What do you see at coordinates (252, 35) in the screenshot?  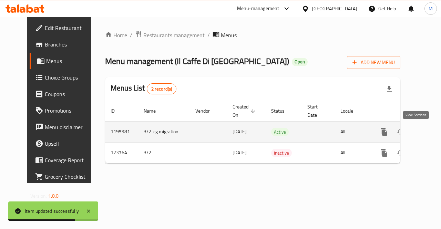 I see `nav: breadcrumb` at bounding box center [252, 35].